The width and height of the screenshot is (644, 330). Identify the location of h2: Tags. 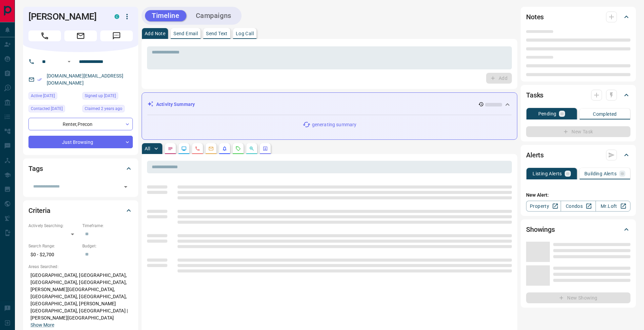
(36, 169).